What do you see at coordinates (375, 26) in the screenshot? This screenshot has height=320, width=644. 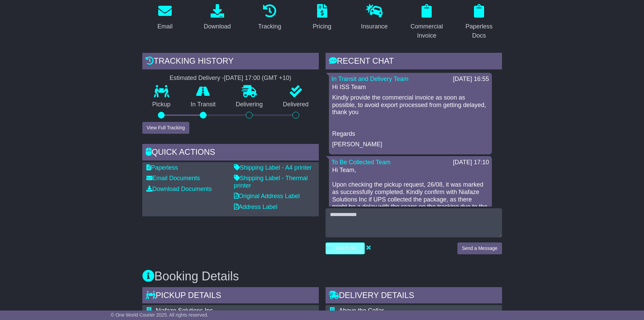 I see `div: Insurance` at bounding box center [375, 26].